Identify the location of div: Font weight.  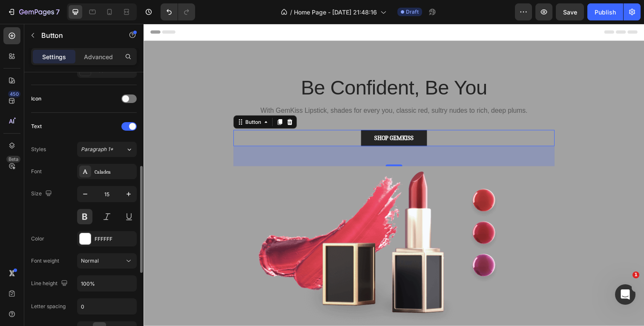
(45, 261).